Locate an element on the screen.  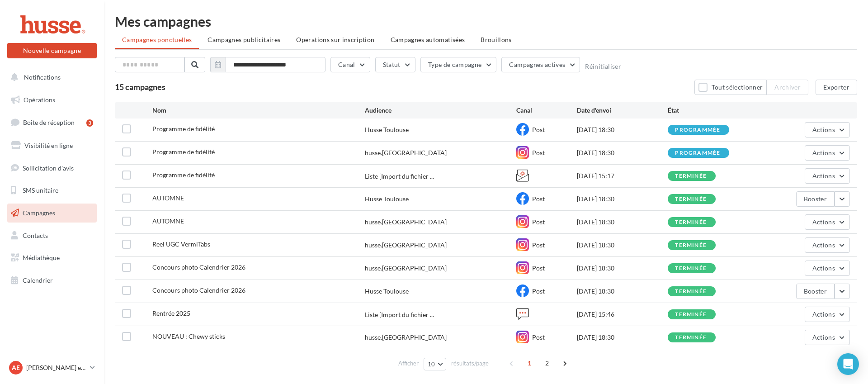
span: Operations sur inscription is located at coordinates (335, 39).